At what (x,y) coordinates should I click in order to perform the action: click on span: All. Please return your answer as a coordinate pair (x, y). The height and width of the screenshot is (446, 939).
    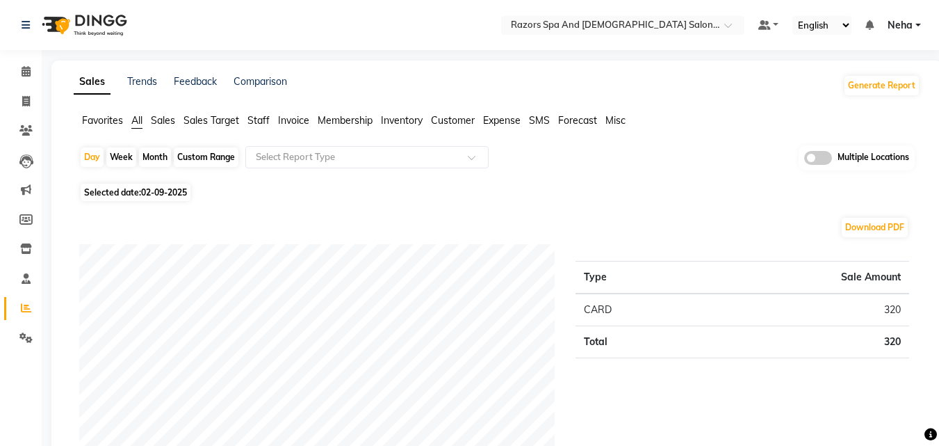
    Looking at the image, I should click on (137, 120).